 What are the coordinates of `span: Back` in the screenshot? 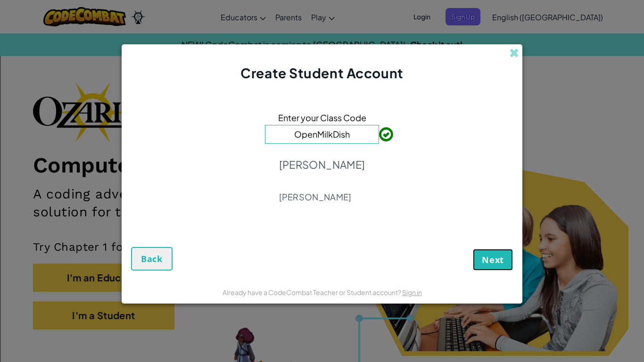 It's located at (152, 259).